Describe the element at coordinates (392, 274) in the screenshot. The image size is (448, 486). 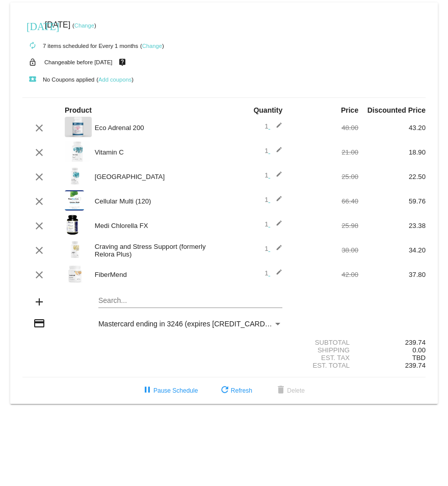
I see `div: 37.80` at that location.